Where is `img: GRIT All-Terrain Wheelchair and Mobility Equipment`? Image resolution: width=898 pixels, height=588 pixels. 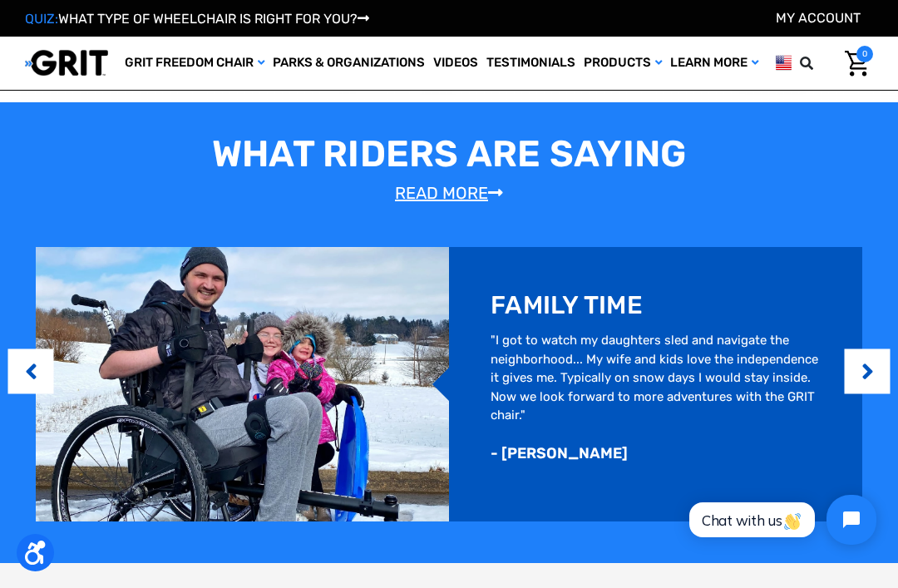
img: GRIT All-Terrain Wheelchair and Mobility Equipment is located at coordinates (66, 62).